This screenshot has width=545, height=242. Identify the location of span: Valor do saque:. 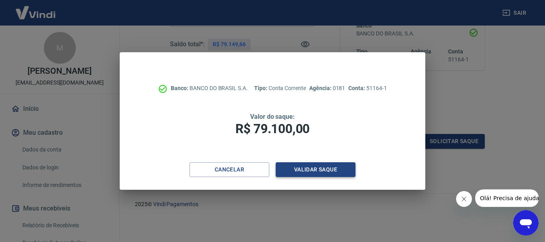
(272, 116).